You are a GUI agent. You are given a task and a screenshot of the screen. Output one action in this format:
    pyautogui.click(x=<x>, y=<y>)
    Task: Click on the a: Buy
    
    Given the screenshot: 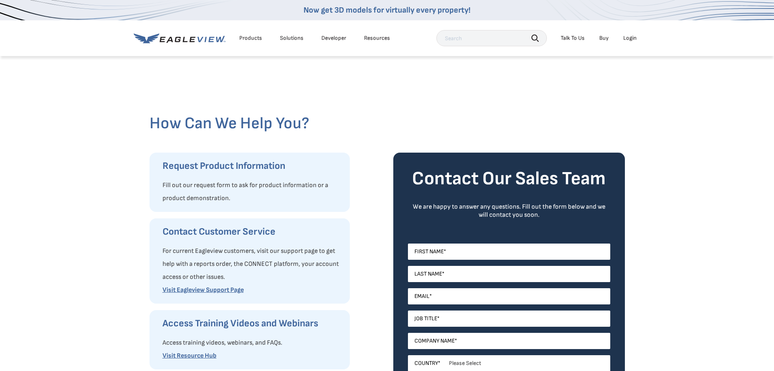 What is the action you would take?
    pyautogui.click(x=604, y=38)
    